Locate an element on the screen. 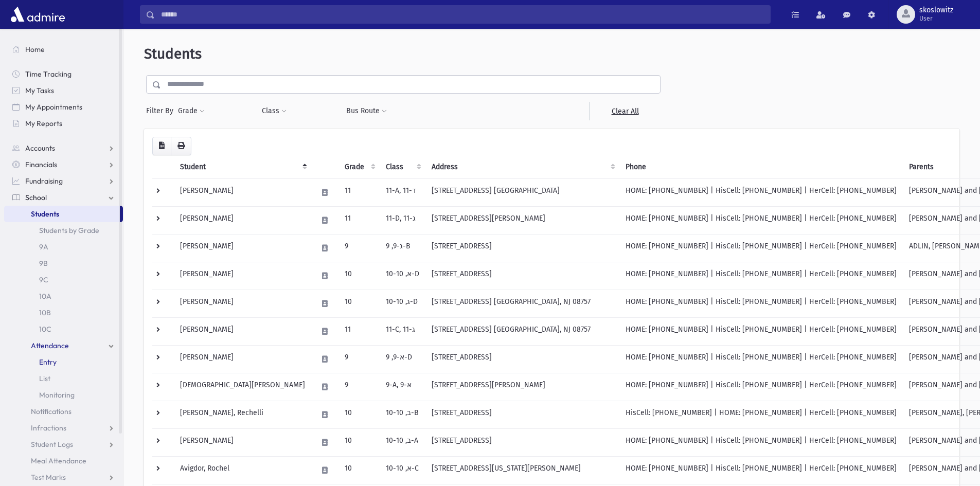 Image resolution: width=980 pixels, height=486 pixels. td: 10-ג, 10-D is located at coordinates (402, 303).